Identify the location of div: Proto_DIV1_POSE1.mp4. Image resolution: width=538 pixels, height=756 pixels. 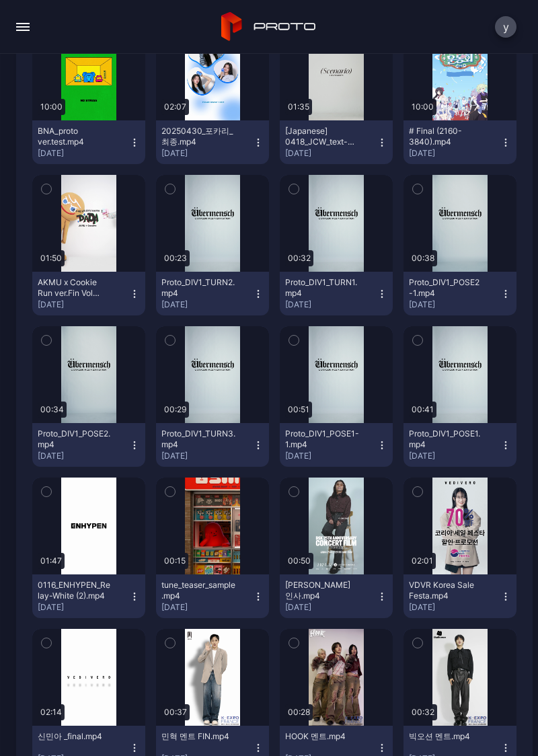
(446, 439).